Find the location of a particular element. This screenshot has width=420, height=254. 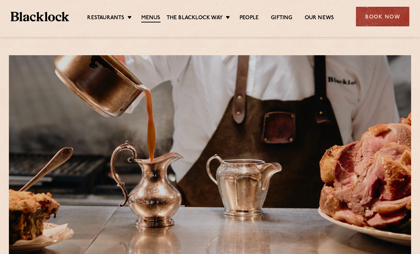

a: People is located at coordinates (249, 18).